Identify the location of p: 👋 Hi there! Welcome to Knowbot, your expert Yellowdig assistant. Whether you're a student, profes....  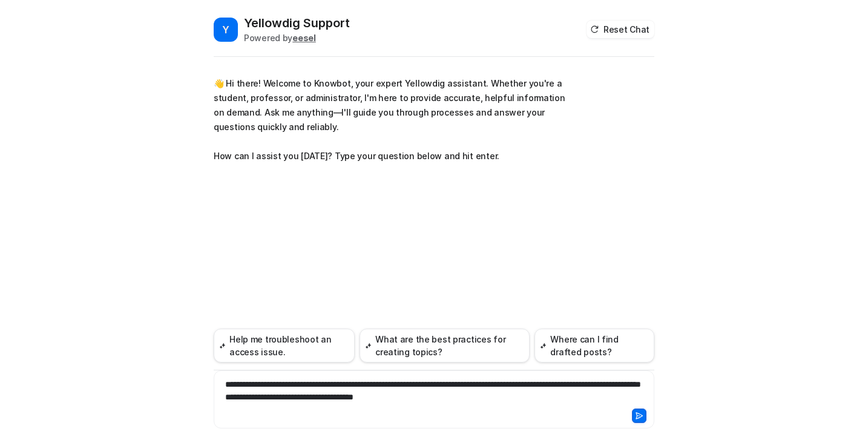
(391, 120).